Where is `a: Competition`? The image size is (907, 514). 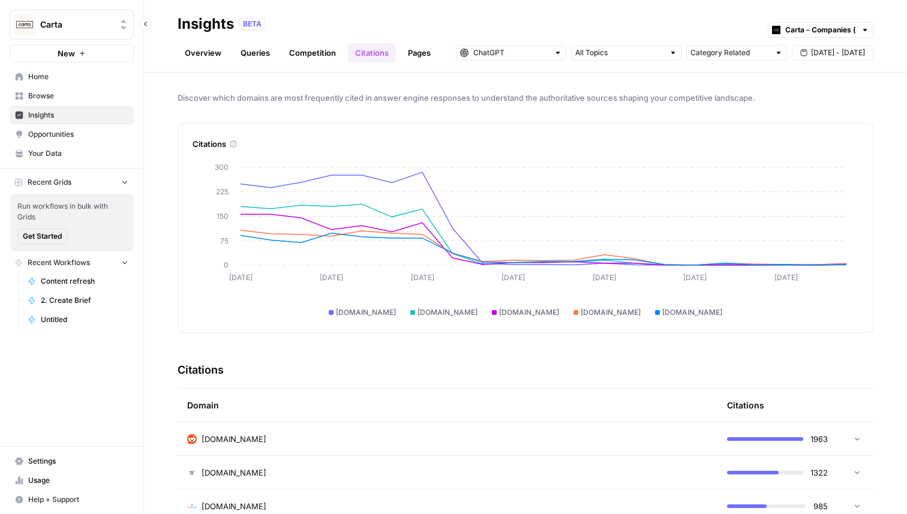
a: Competition is located at coordinates (312, 53).